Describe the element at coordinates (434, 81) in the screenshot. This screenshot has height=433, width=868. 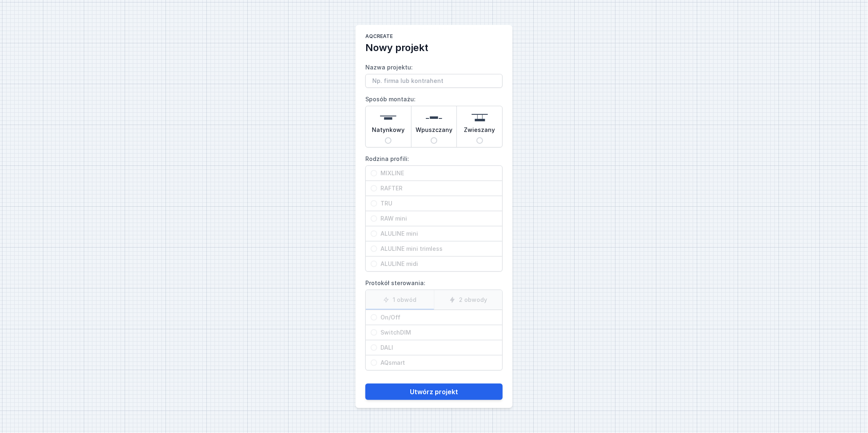
I see `input: Nazwa projektu:` at that location.